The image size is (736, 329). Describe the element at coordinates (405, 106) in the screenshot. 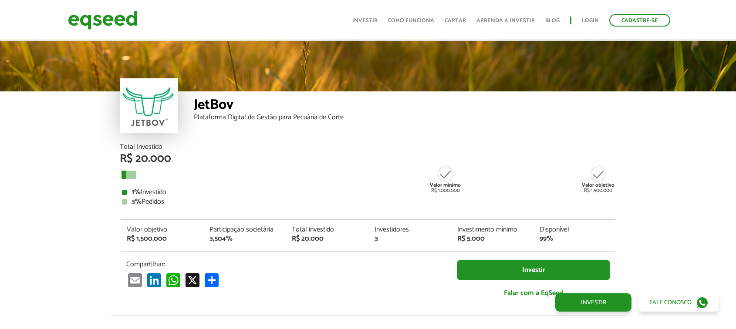

I see `div: JetBov` at that location.